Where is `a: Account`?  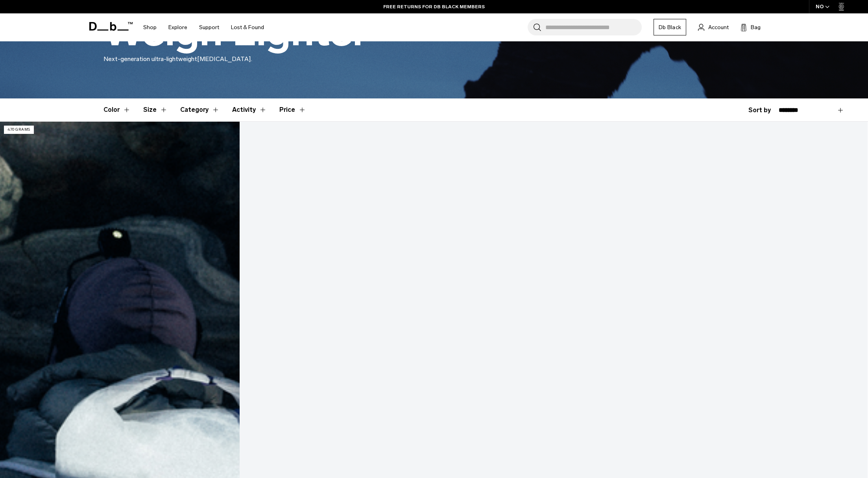
a: Account is located at coordinates (714, 27).